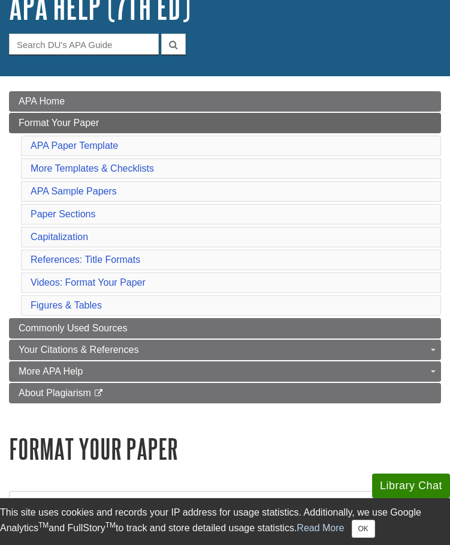 Image resolution: width=450 pixels, height=545 pixels. Describe the element at coordinates (320, 527) in the screenshot. I see `a: Read More` at that location.